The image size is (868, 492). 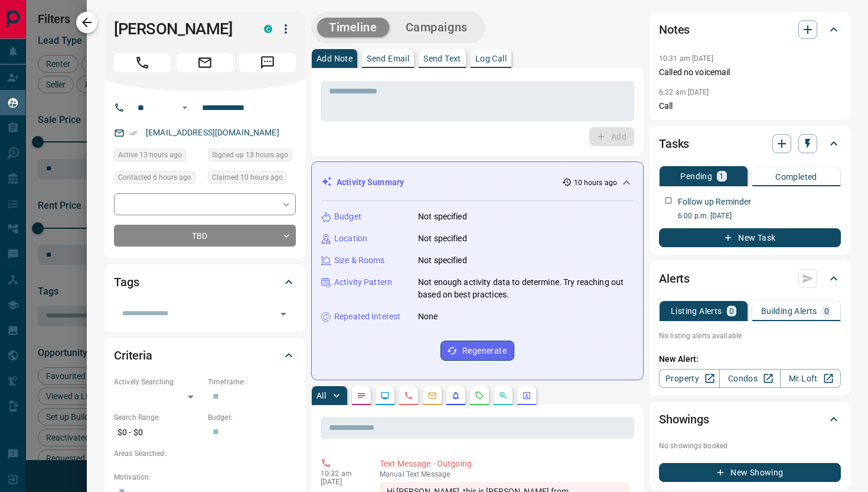 I want to click on p: Not enough activity data to determine. Try reaching out based on best practices., so click(x=525, y=288).